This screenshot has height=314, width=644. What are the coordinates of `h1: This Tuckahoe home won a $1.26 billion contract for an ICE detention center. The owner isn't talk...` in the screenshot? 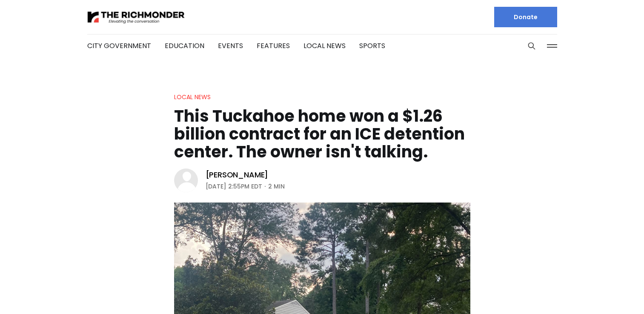 It's located at (322, 134).